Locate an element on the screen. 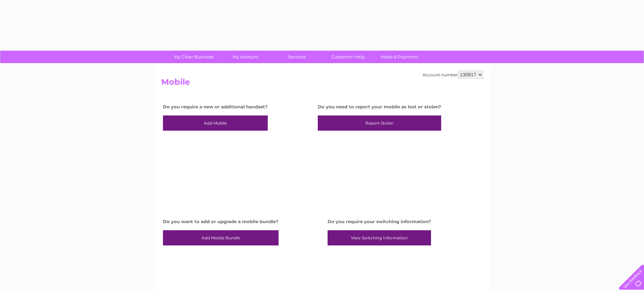 This screenshot has width=644, height=290. a: Add Mobile Bundle is located at coordinates (221, 238).